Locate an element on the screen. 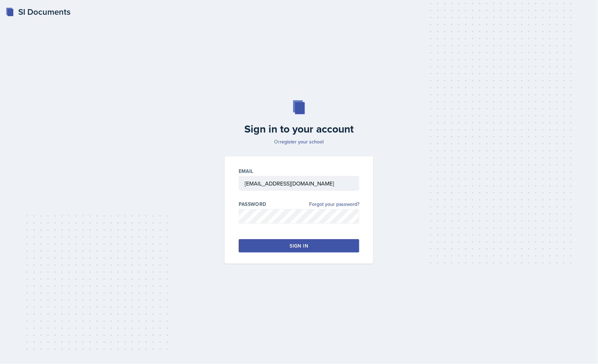 The image size is (598, 364). a: SI Documents is located at coordinates (38, 12).